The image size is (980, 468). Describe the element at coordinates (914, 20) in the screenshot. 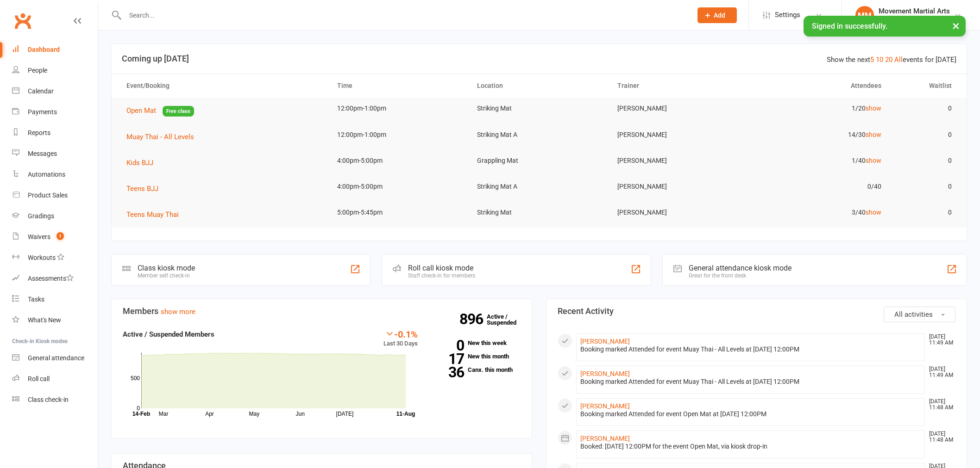

I see `div: Movement Martial arts` at that location.